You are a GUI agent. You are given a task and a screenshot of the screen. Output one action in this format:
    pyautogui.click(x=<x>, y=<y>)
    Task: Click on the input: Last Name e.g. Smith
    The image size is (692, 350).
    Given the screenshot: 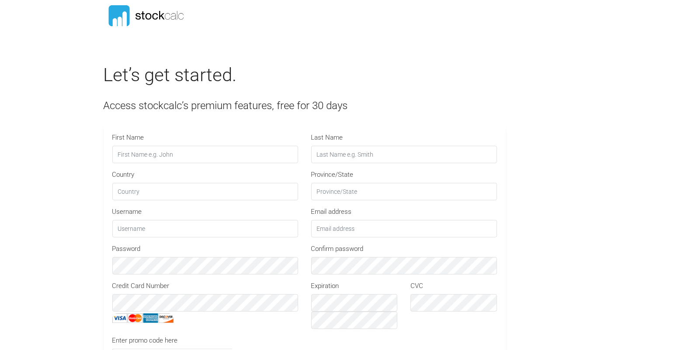 What is the action you would take?
    pyautogui.click(x=404, y=155)
    